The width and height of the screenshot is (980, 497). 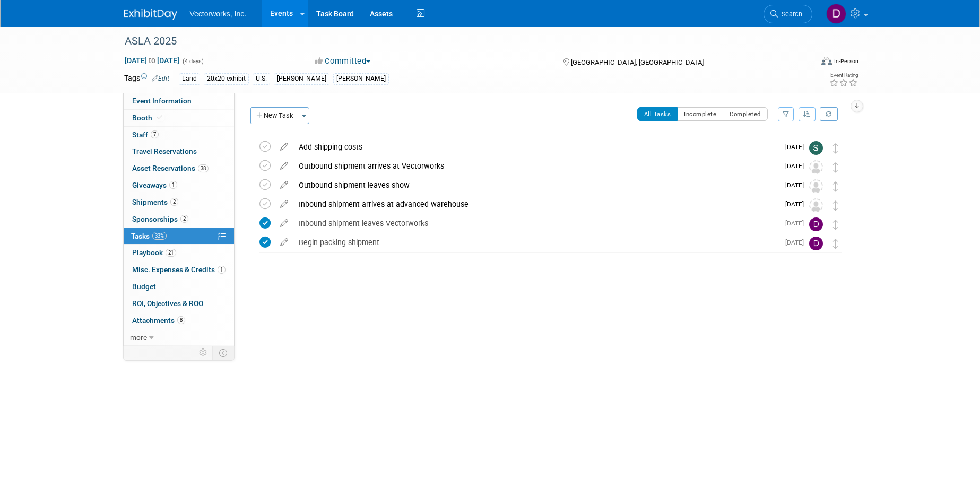 I want to click on span: Shipments, so click(x=155, y=202).